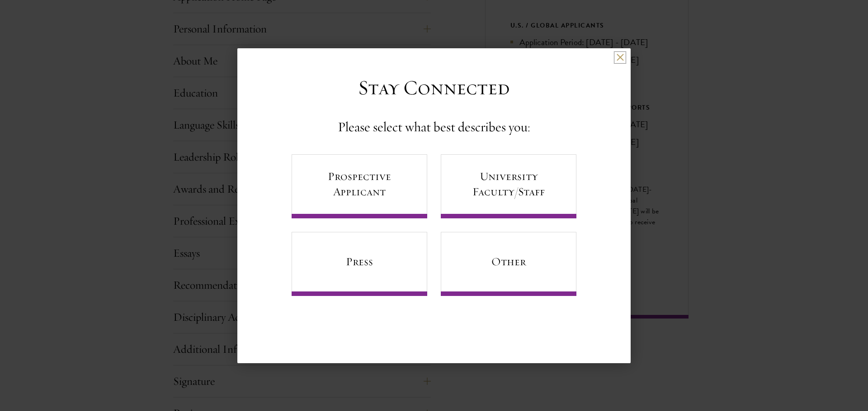 This screenshot has height=411, width=868. What do you see at coordinates (509, 186) in the screenshot?
I see `a: University Faculty/Staff` at bounding box center [509, 186].